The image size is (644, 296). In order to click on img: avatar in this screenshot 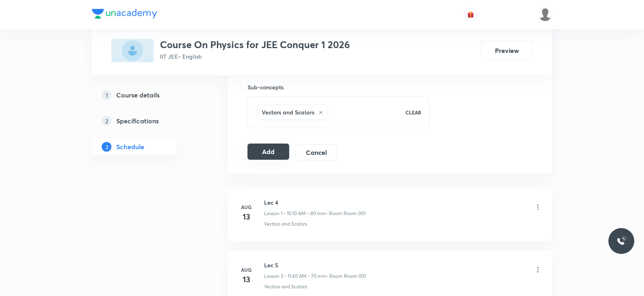, I will do `click(470, 15)`.